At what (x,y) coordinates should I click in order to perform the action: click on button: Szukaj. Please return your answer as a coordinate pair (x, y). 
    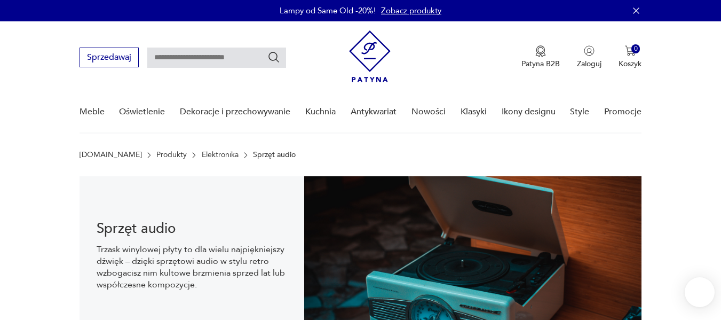
    Looking at the image, I should click on (274, 57).